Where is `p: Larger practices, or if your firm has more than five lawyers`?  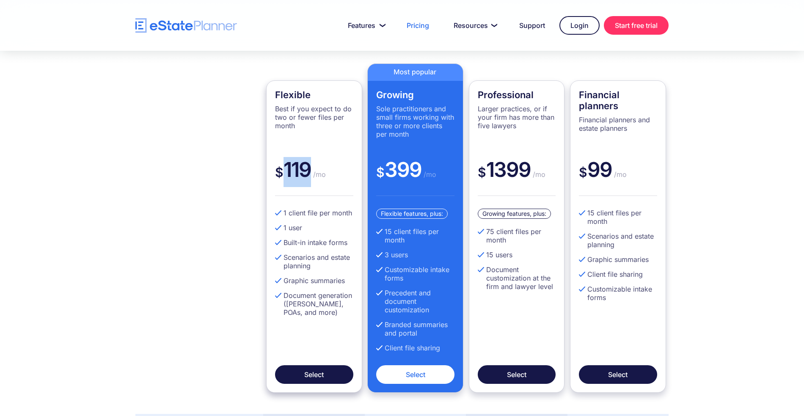 p: Larger practices, or if your firm has more than five lawyers is located at coordinates (517, 117).